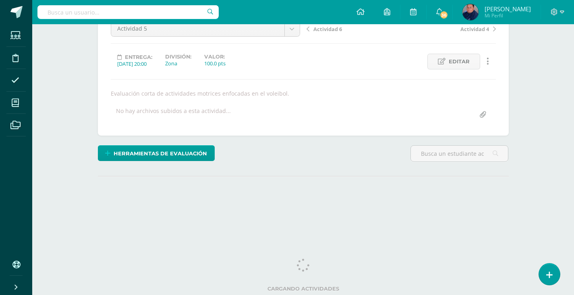  What do you see at coordinates (128, 12) in the screenshot?
I see `input: Busca un usuario...` at bounding box center [128, 12].